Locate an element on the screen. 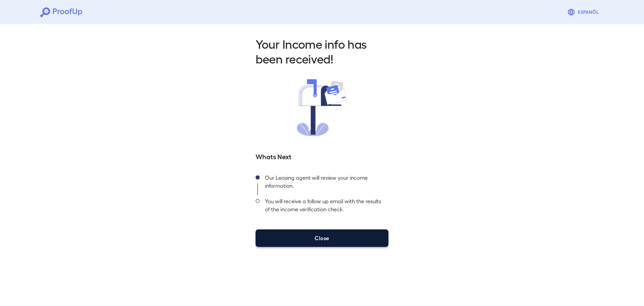 This screenshot has height=306, width=644. button: Espanõl is located at coordinates (584, 12).